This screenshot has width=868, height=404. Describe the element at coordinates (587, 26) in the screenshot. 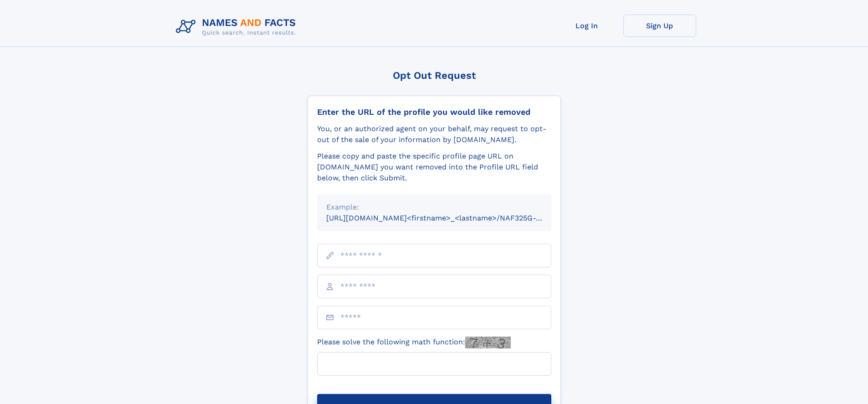

I see `a: Log In` at that location.